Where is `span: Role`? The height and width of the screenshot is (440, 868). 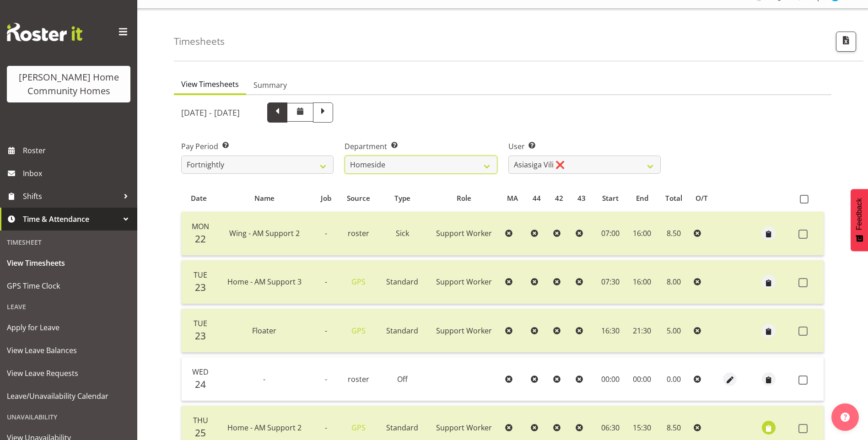 span: Role is located at coordinates (464, 198).